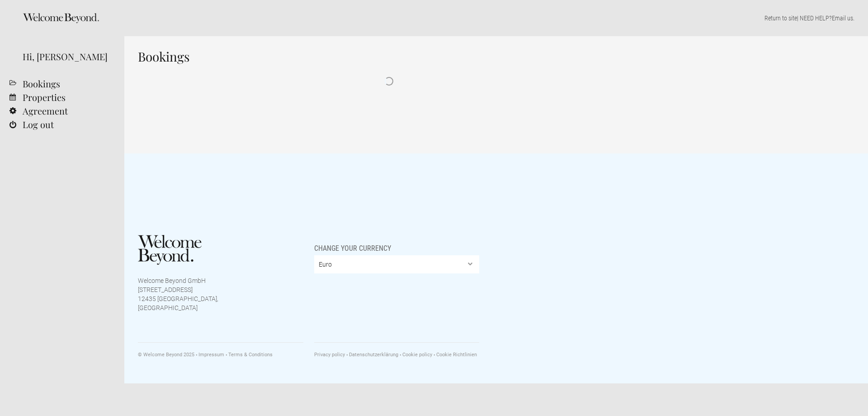 This screenshot has width=868, height=416. I want to click on select: Change your currency, so click(397, 264).